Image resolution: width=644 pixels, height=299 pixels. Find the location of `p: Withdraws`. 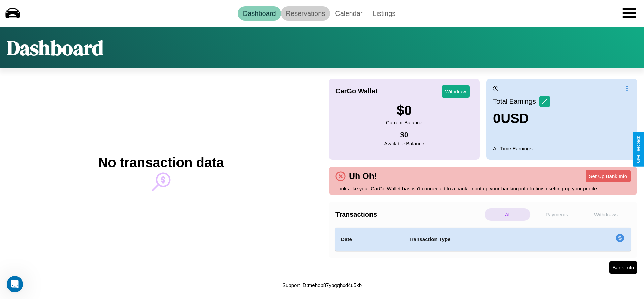

p: Withdraws is located at coordinates (606, 214).